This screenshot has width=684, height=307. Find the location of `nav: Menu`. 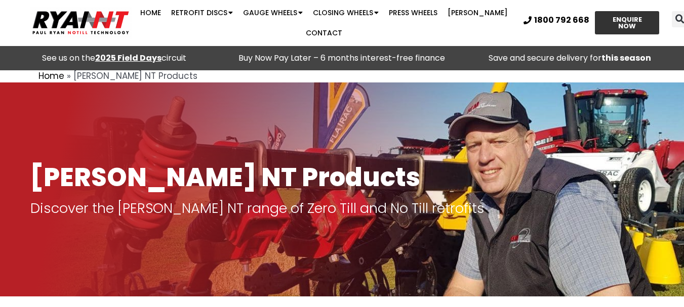

nav: Menu is located at coordinates (324, 23).